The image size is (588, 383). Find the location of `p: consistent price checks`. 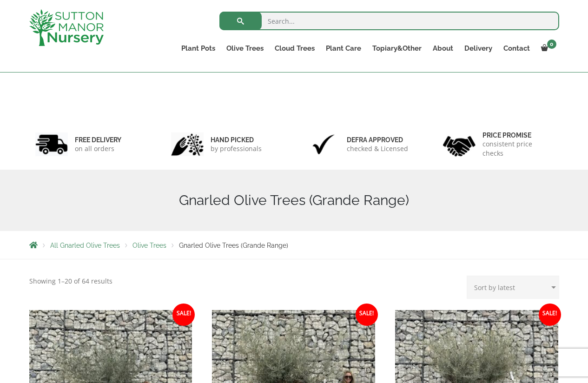

p: consistent price checks is located at coordinates (518, 149).